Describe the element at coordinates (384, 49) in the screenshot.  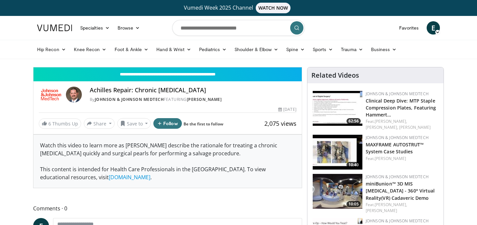
I see `a: Business` at that location.